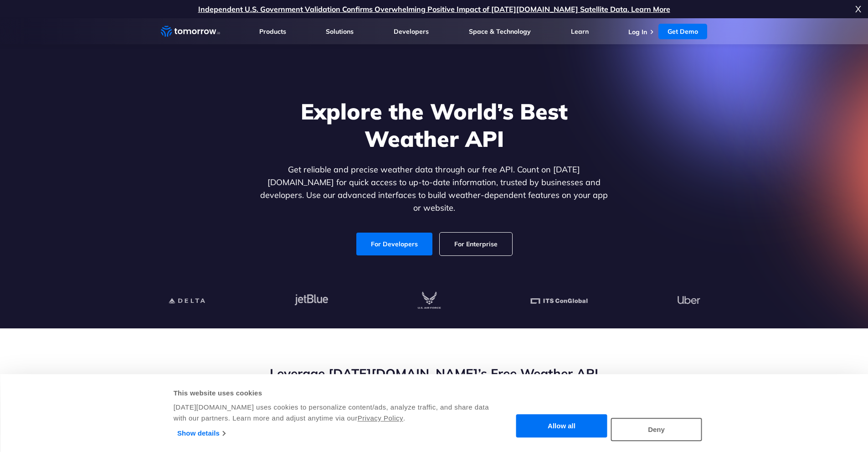 This screenshot has width=868, height=452. Describe the element at coordinates (332, 393) in the screenshot. I see `div: This website uses cookies` at that location.